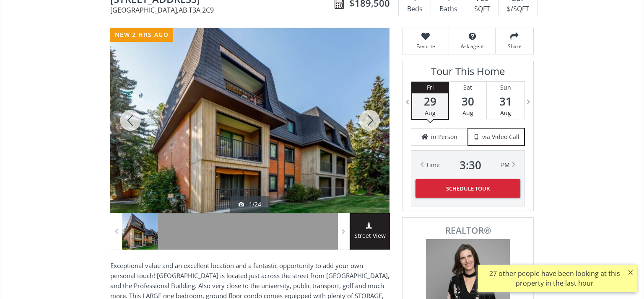 This screenshot has width=644, height=299. Describe the element at coordinates (142, 35) in the screenshot. I see `div: new 2 hrs ago` at that location.